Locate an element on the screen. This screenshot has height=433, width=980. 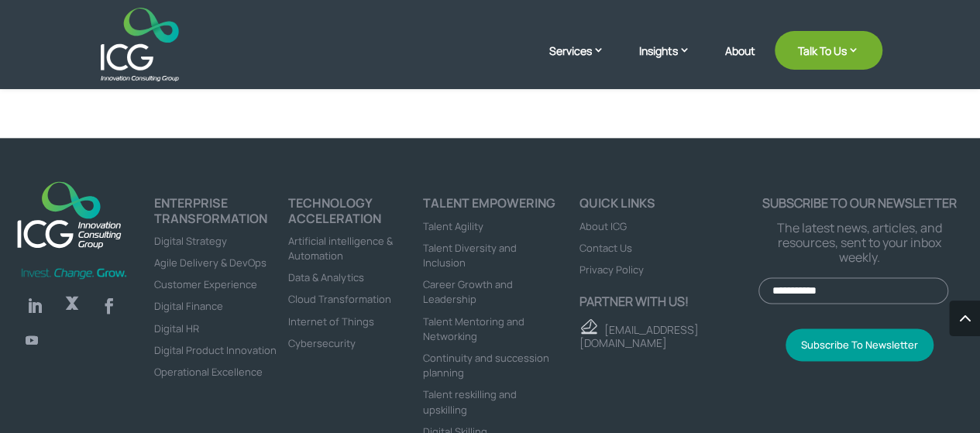
a: Talent reskilling and upskilling is located at coordinates (469, 401).